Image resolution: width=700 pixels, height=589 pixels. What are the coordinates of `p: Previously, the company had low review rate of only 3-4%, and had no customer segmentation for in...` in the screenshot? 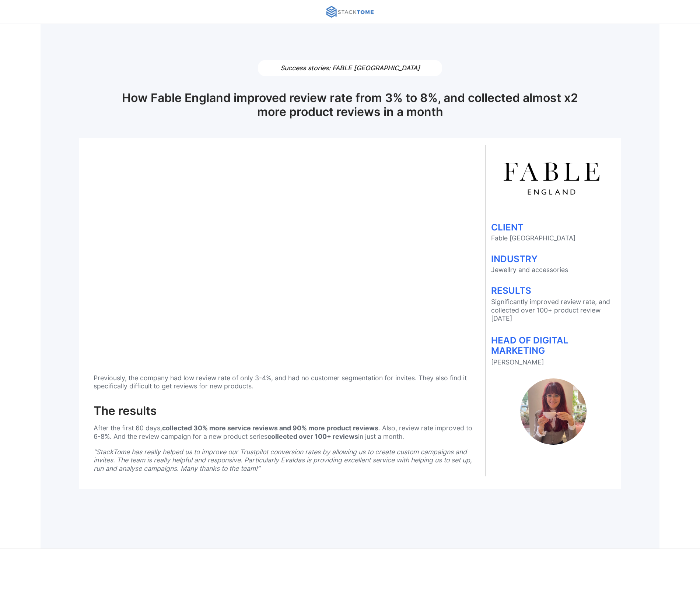 It's located at (283, 382).